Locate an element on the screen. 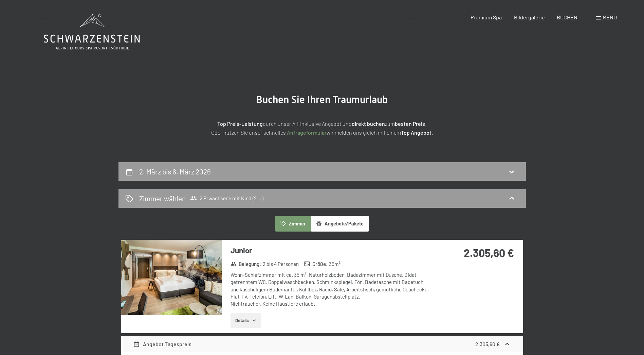 This screenshot has width=644, height=355. strong: Top Preis-Leistung is located at coordinates (240, 124).